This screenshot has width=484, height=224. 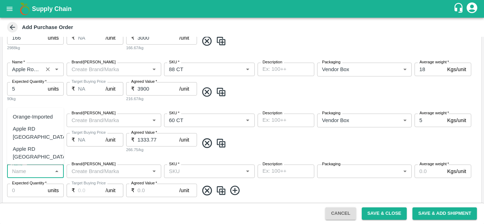 What do you see at coordinates (57, 171) in the screenshot?
I see `button: Close` at bounding box center [57, 171].